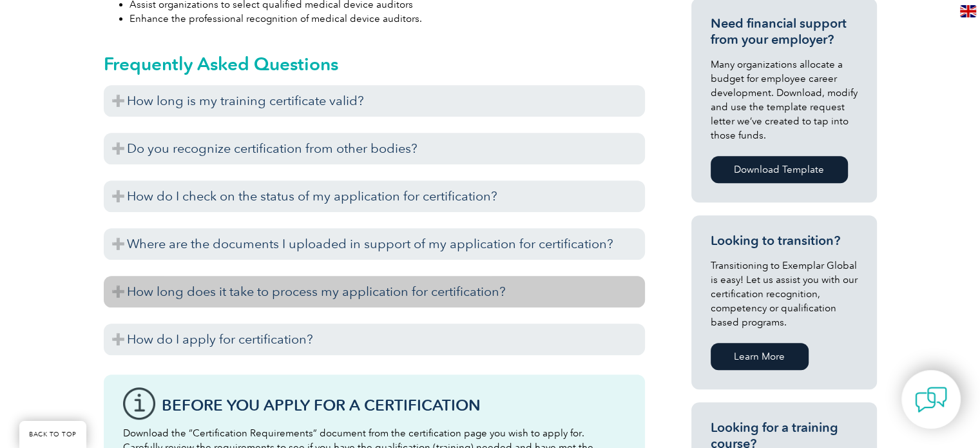 This screenshot has width=980, height=448. I want to click on li: Enhance the professional recognition of medical device auditors., so click(387, 18).